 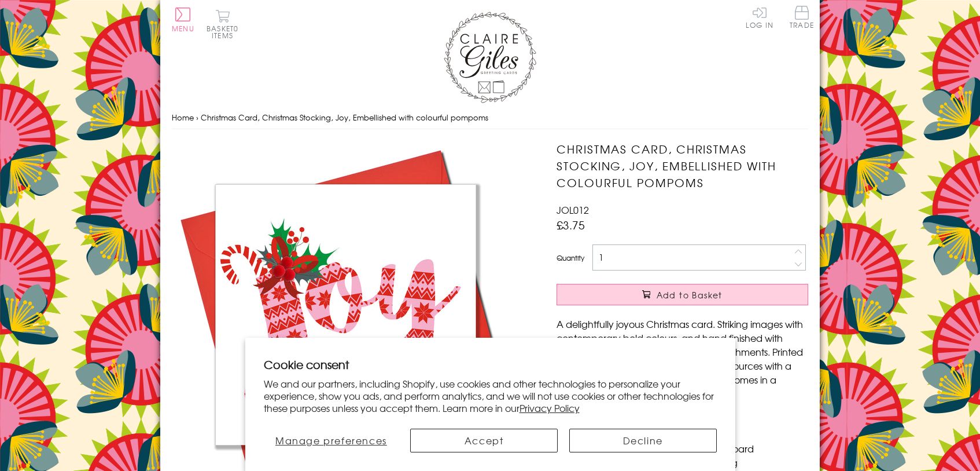 What do you see at coordinates (802, 18) in the screenshot?
I see `a: Trade` at bounding box center [802, 18].